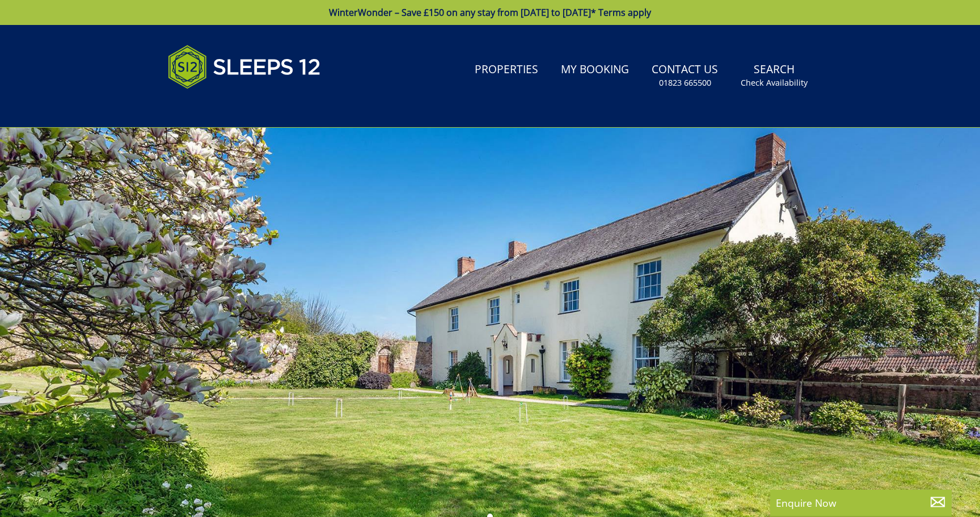 This screenshot has height=517, width=980. What do you see at coordinates (244, 67) in the screenshot?
I see `img: Sleeps 12` at bounding box center [244, 67].